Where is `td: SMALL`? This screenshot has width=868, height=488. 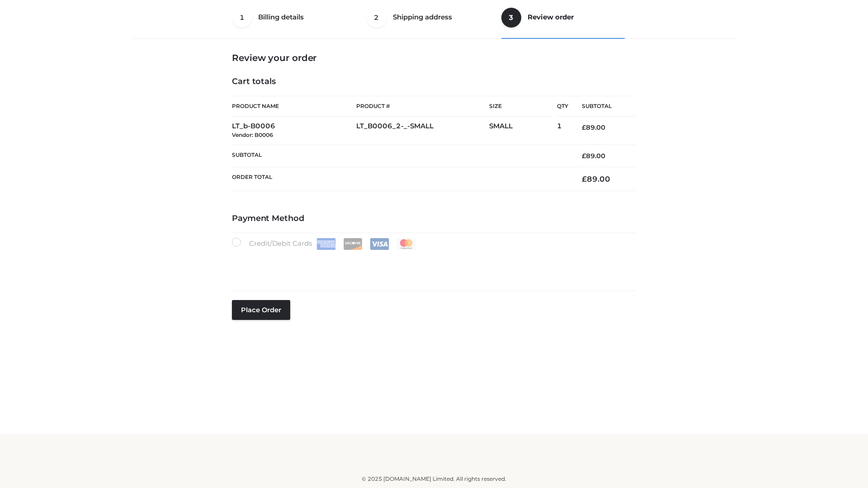
td: SMALL is located at coordinates (523, 131).